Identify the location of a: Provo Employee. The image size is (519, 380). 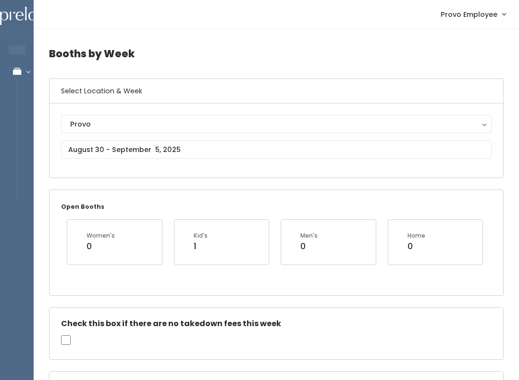
(473, 14).